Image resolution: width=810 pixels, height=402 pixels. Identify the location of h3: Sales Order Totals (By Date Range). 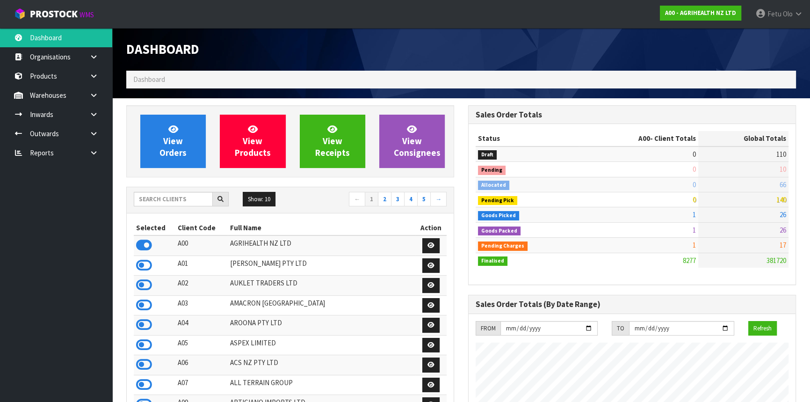
(632, 304).